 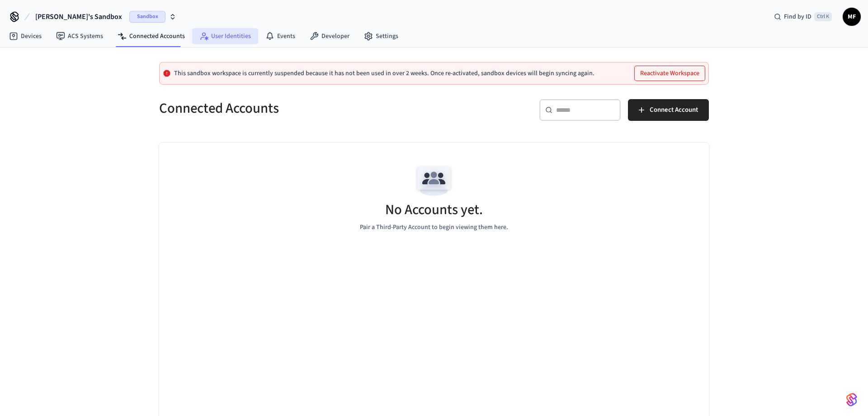 What do you see at coordinates (25, 36) in the screenshot?
I see `a: Devices` at bounding box center [25, 36].